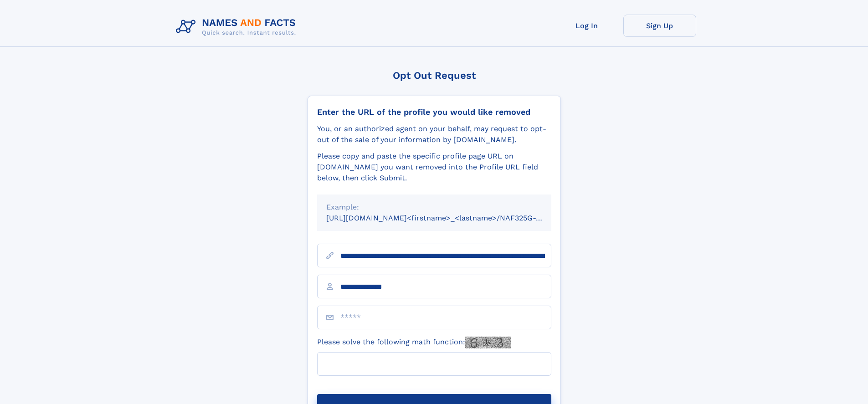 The image size is (868, 404). Describe the element at coordinates (660, 25) in the screenshot. I see `a: Sign Up` at that location.